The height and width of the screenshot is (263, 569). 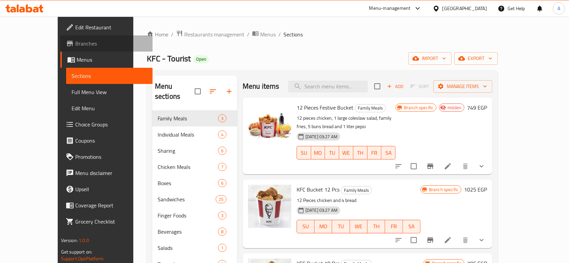 What do you see at coordinates (332, 153) in the screenshot?
I see `span: TU` at bounding box center [332, 153].